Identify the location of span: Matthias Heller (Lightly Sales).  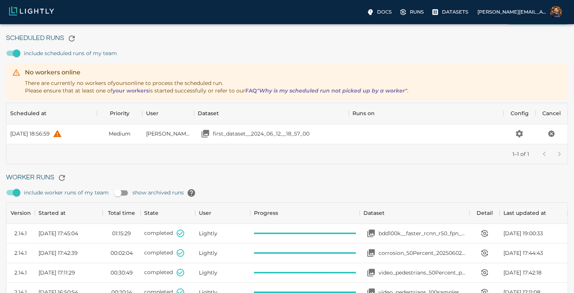
(168, 134).